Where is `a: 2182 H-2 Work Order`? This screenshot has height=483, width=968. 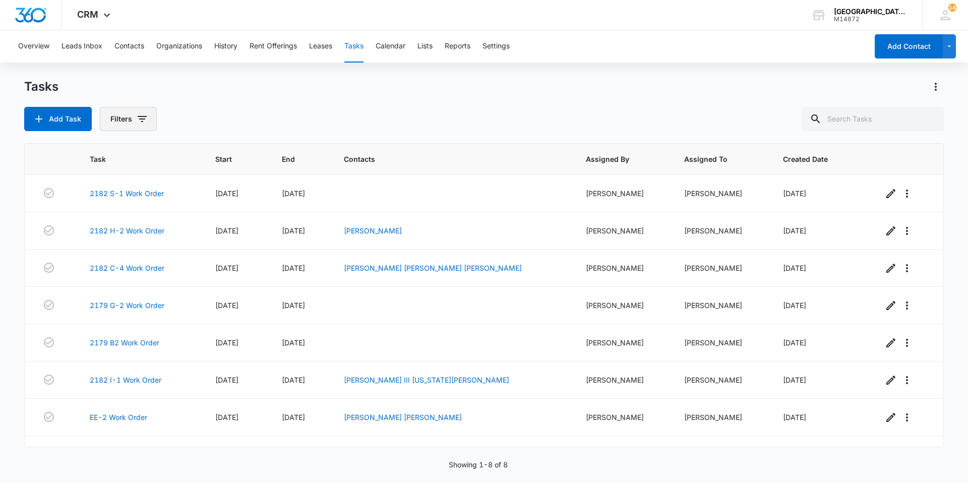 a: 2182 H-2 Work Order is located at coordinates (127, 230).